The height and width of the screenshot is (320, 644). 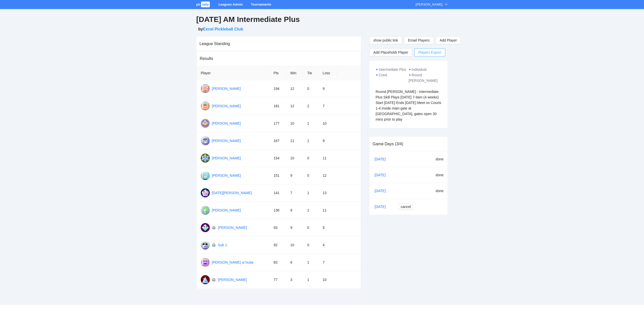 What do you see at coordinates (206, 262) in the screenshot?
I see `img: Gravatar for fnu ajlal ul huda@gmail.com` at bounding box center [206, 262].